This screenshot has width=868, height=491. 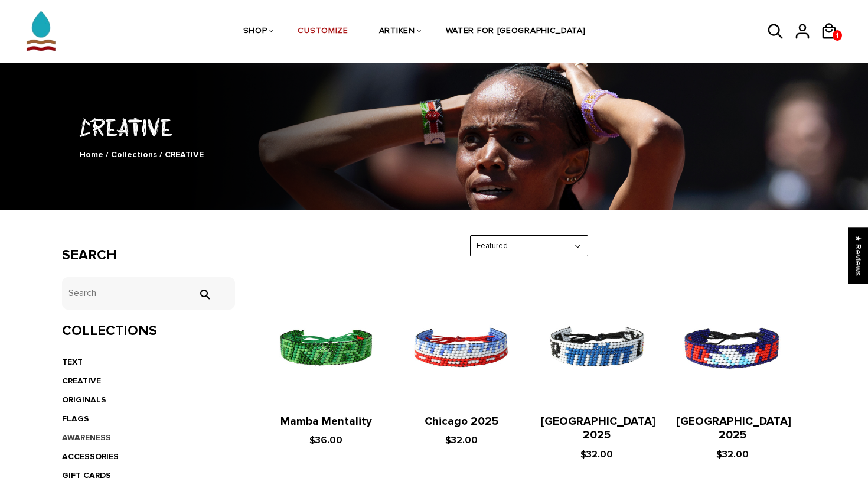 I want to click on a: CREATIVE, so click(x=81, y=381).